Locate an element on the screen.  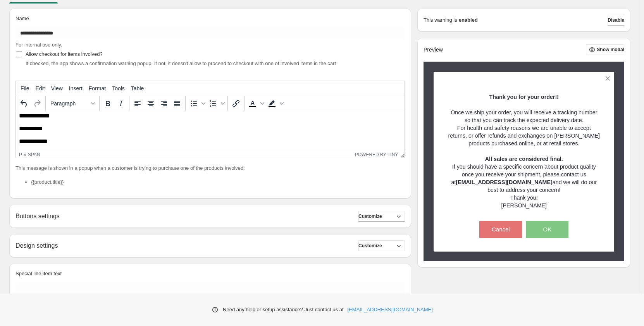
span: Once we ship your order, you will receive a tracking number so that you can track the expected de... is located at coordinates (524, 116).